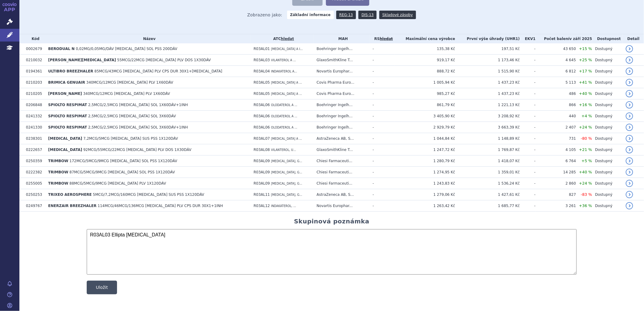 This screenshot has width=644, height=311. I want to click on td: 2 860, so click(556, 183).